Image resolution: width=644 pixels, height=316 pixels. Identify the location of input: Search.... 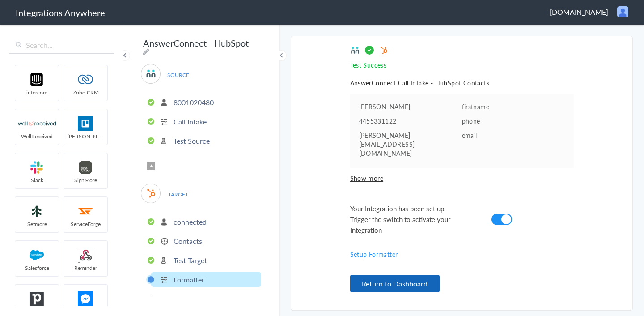
(62, 45).